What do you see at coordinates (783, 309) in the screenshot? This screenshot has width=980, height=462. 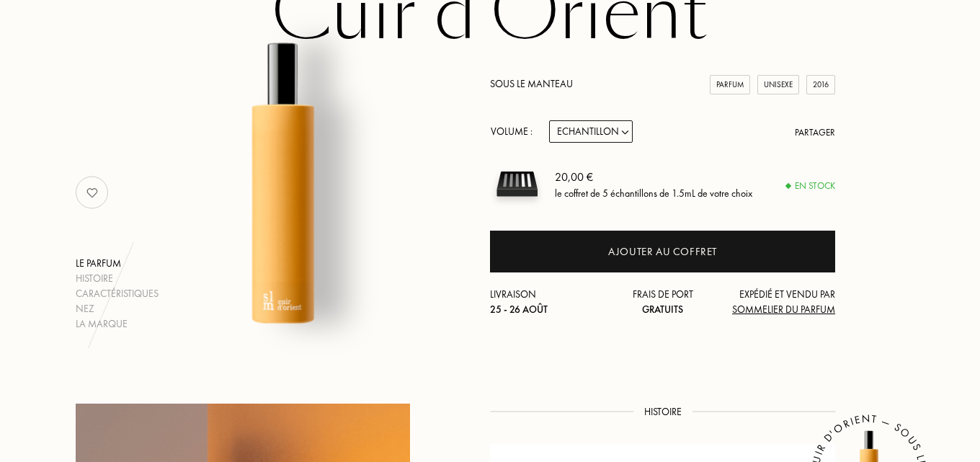 I see `span: Sommelier du Parfum` at bounding box center [783, 309].